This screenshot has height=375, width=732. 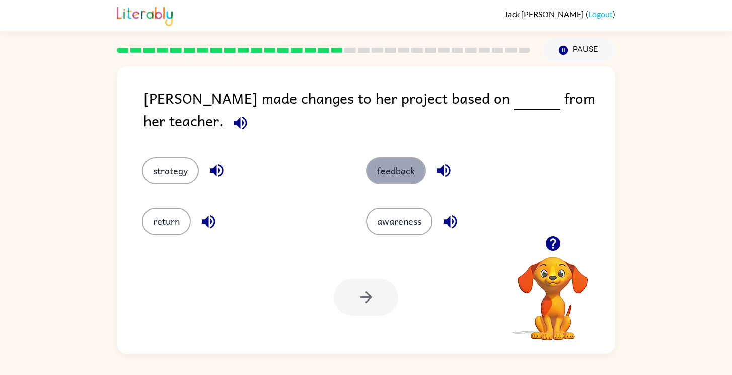 I want to click on video: Your browser must support playing .mp4 files to use Literably. Please try using another browser., so click(x=553, y=292).